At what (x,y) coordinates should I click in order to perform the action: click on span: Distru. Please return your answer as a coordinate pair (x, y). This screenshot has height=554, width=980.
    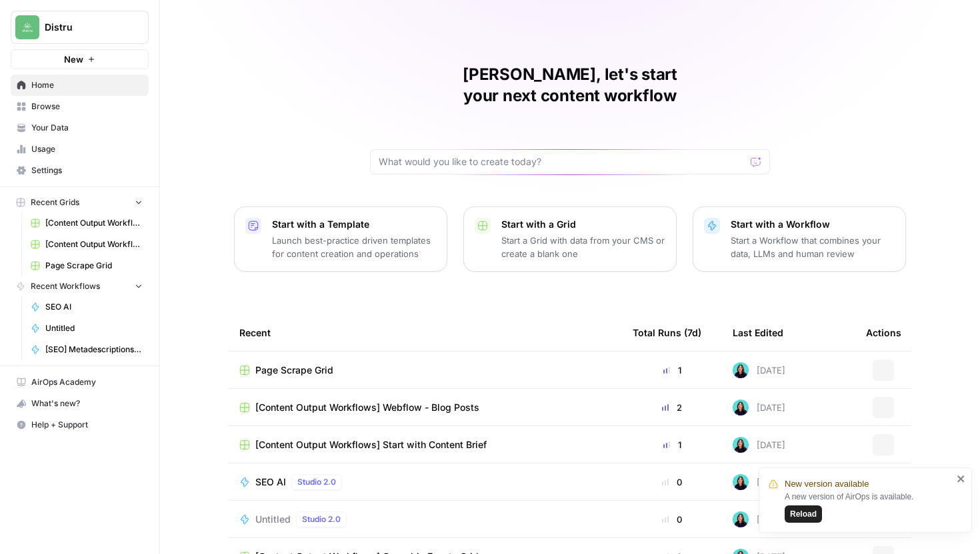
    Looking at the image, I should click on (85, 27).